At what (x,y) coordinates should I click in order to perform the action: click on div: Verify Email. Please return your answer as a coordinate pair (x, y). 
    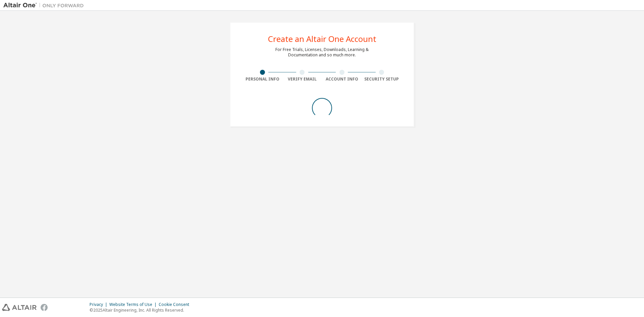
    Looking at the image, I should click on (302, 79).